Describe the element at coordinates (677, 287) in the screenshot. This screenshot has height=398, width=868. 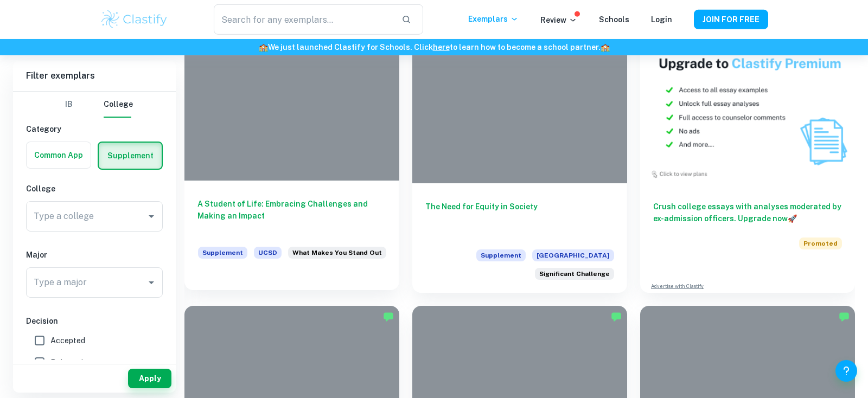
I see `a: Advertise with Clastify` at that location.